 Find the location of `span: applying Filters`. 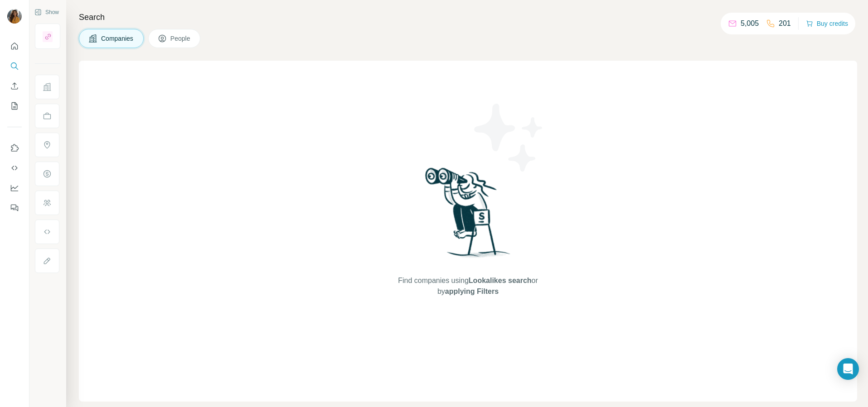

span: applying Filters is located at coordinates (472, 291).